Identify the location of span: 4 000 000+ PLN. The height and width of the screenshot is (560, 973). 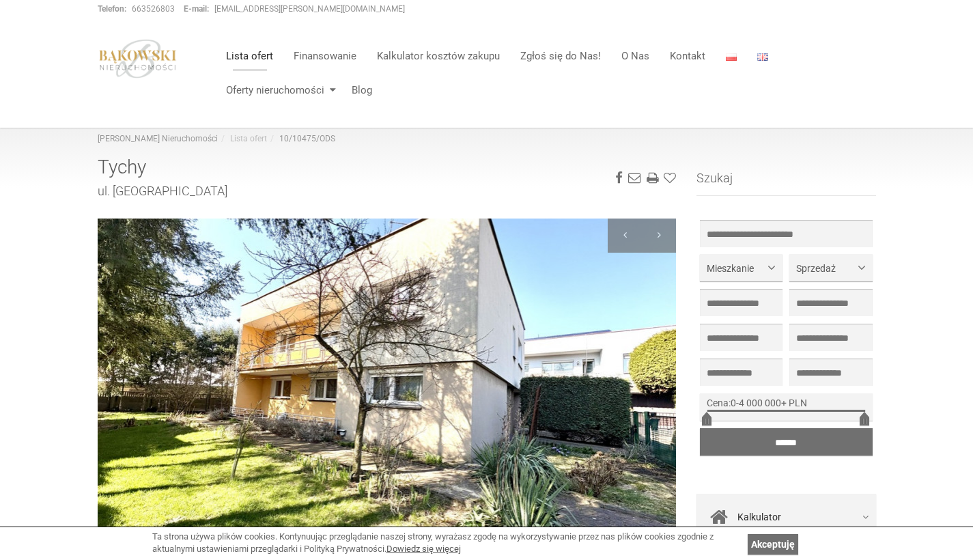
(773, 403).